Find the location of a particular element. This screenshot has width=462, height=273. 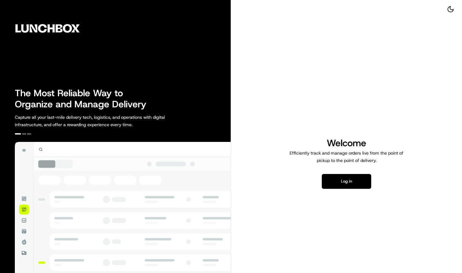

img: Company Logo is located at coordinates (48, 28).